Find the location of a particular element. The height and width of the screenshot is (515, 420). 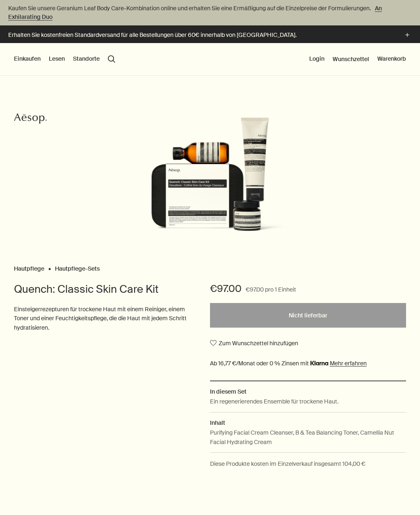

p: Erhalten Sie kostenfreien Standardversand für alle Bestellungen über 60€ innerhalb von [GEOGRAPHI... is located at coordinates (201, 35).